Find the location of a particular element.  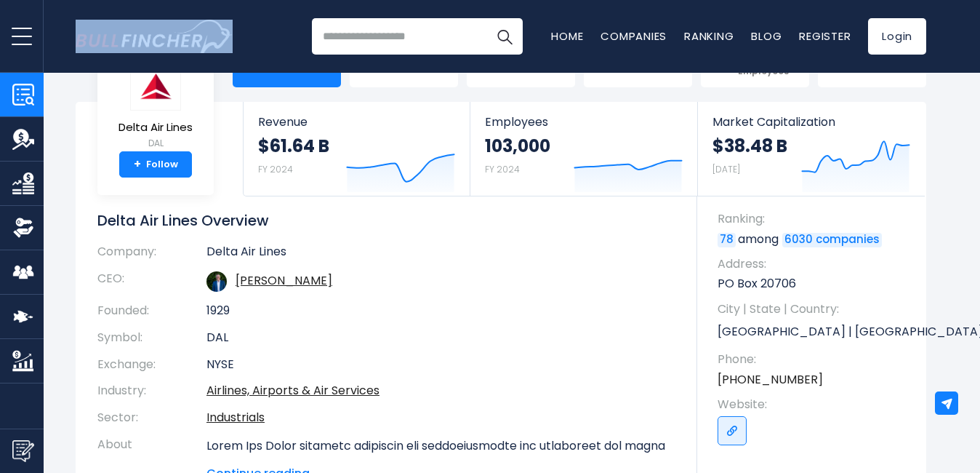

a: Companies is located at coordinates (634, 35).